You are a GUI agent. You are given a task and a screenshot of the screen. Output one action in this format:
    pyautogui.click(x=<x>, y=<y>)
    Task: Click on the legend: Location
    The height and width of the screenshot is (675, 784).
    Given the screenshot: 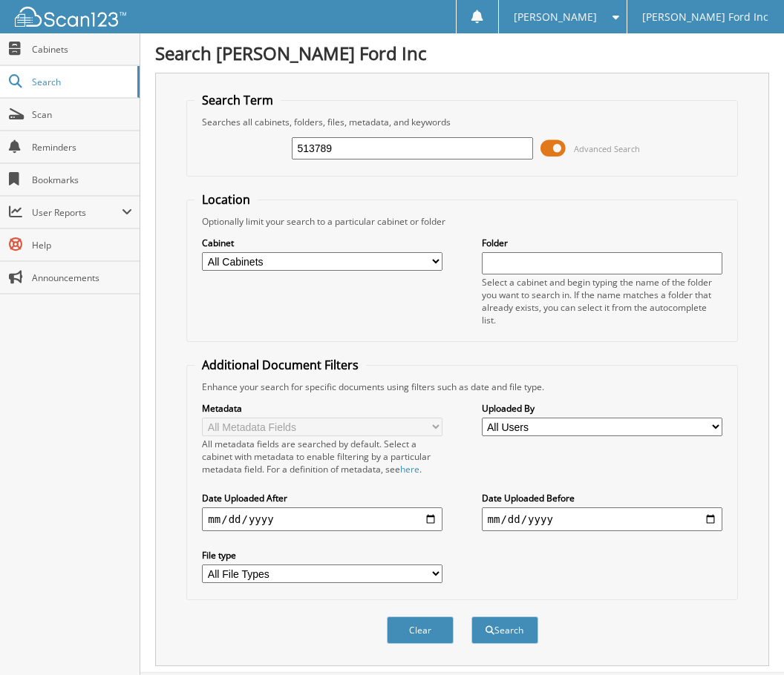 What is the action you would take?
    pyautogui.click(x=226, y=200)
    